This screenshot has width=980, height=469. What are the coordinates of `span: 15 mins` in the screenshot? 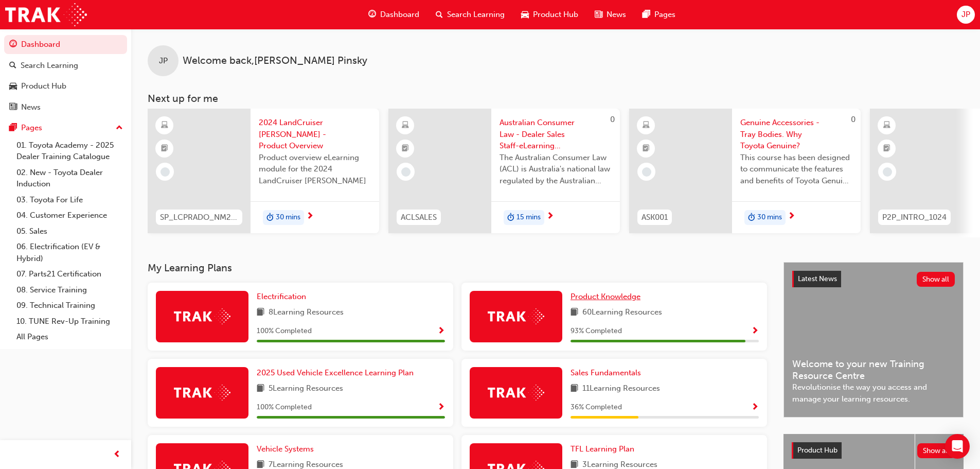 It's located at (529, 217).